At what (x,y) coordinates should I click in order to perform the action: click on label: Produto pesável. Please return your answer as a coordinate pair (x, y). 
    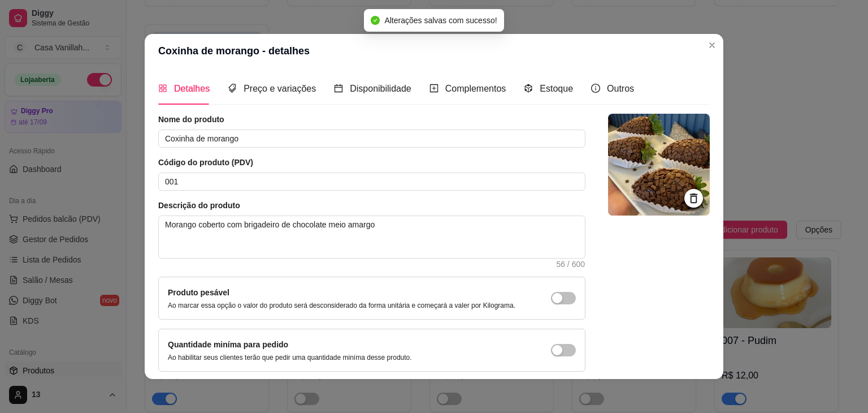
    Looking at the image, I should click on (198, 292).